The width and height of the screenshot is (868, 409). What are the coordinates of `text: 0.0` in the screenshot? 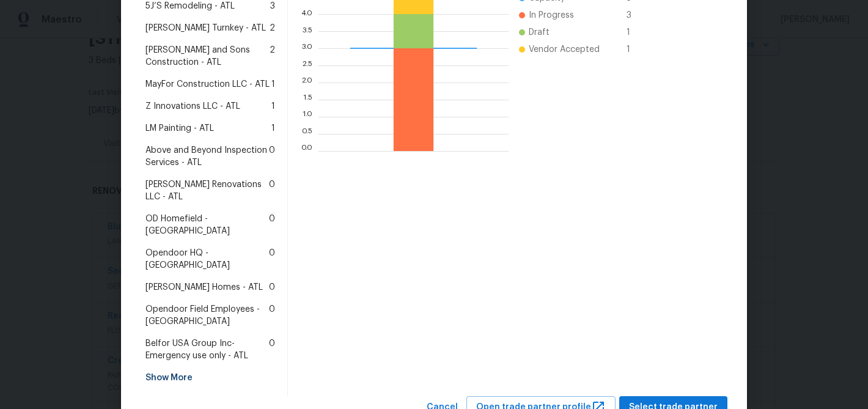 It's located at (306, 151).